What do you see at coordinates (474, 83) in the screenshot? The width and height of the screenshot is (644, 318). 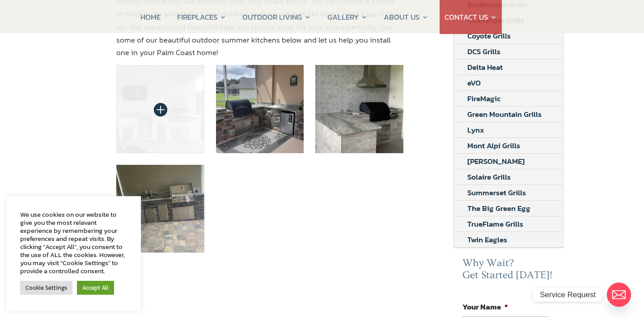 I see `a: eVO` at bounding box center [474, 83].